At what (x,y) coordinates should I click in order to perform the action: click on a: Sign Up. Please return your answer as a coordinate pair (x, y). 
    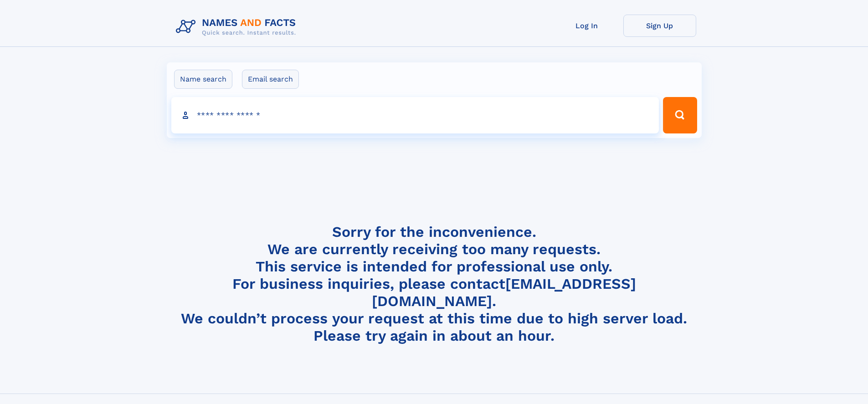
    Looking at the image, I should click on (660, 25).